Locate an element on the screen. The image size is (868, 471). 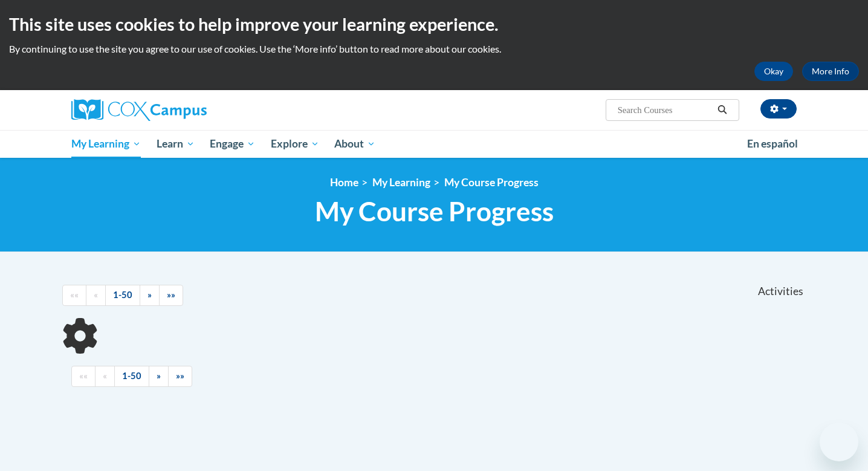
span: About is located at coordinates (355, 144).